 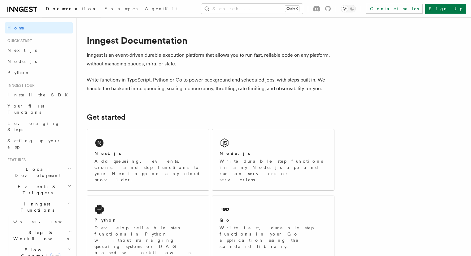 What do you see at coordinates (20, 85) in the screenshot?
I see `span: Inngest tour` at bounding box center [20, 85].